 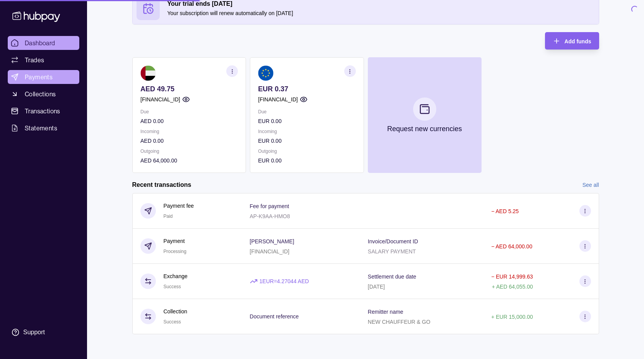 I want to click on p: Document reference, so click(x=274, y=317).